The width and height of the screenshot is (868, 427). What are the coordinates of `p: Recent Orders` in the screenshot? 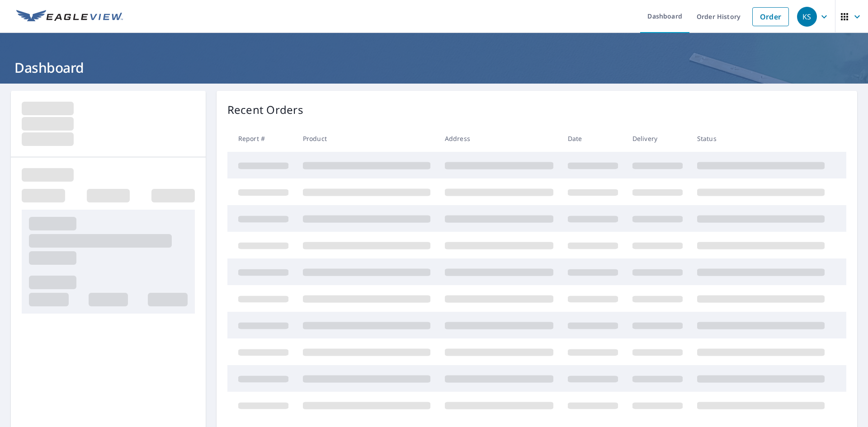 It's located at (266, 110).